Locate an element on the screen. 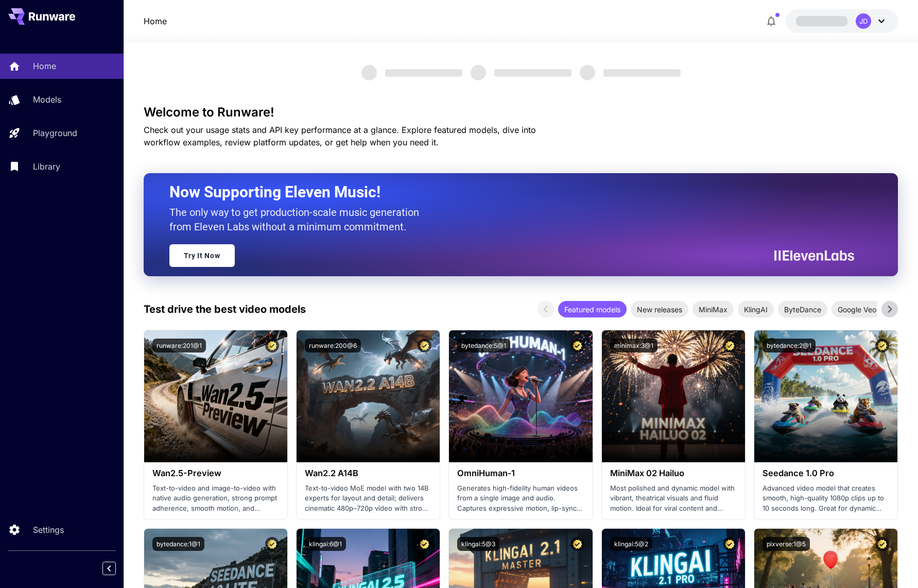 This screenshot has height=588, width=918. p: Advanced video model that creates smooth, high-quality 1080p clips up to 10 seconds long. Great f... is located at coordinates (826, 498).